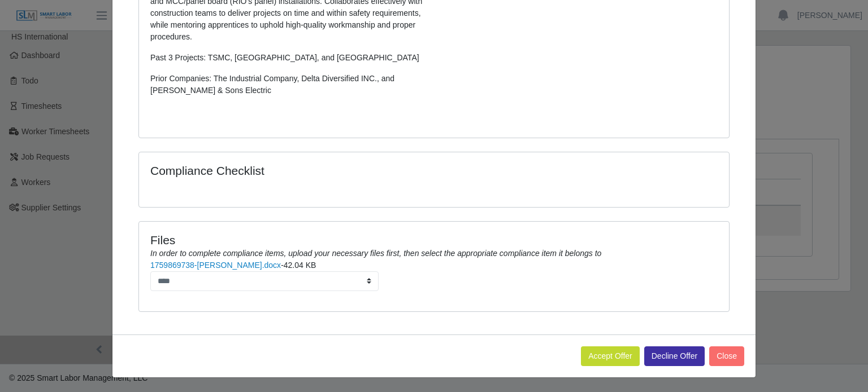 This screenshot has width=868, height=392. Describe the element at coordinates (674, 356) in the screenshot. I see `button: Decline Offer` at that location.